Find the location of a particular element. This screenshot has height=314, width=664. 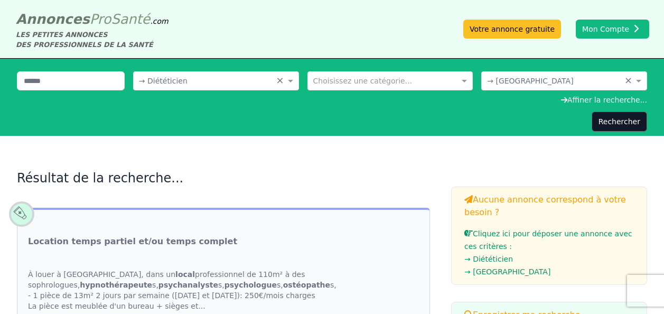

span: .com is located at coordinates (159, 21).